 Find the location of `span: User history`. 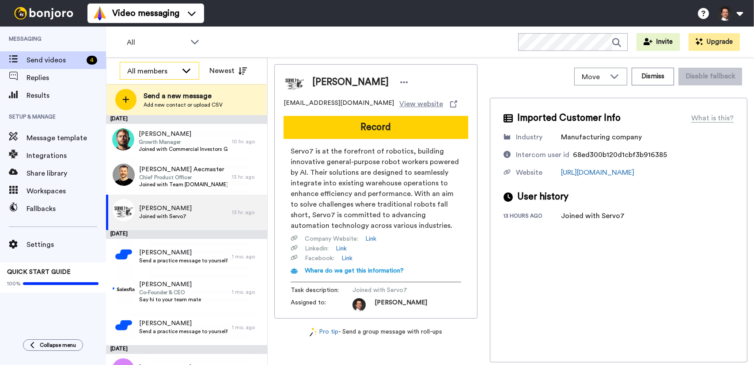

span: User history is located at coordinates (543, 197).